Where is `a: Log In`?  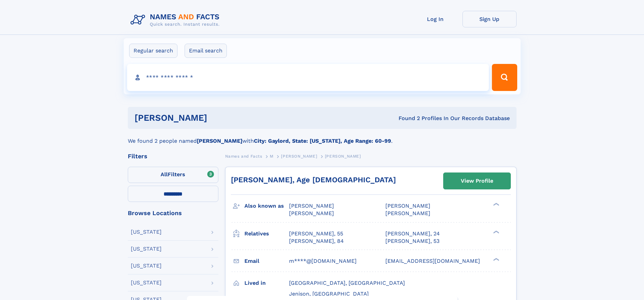 a: Log In is located at coordinates (435, 19).